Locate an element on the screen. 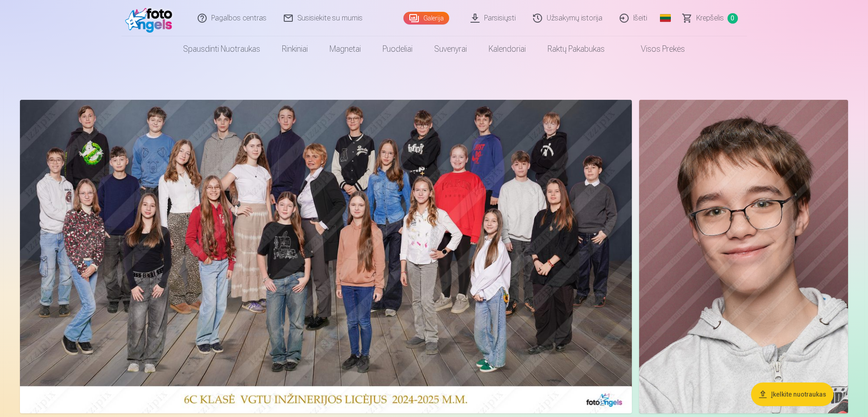 The height and width of the screenshot is (417, 868). a: Visos prekės is located at coordinates (655, 49).